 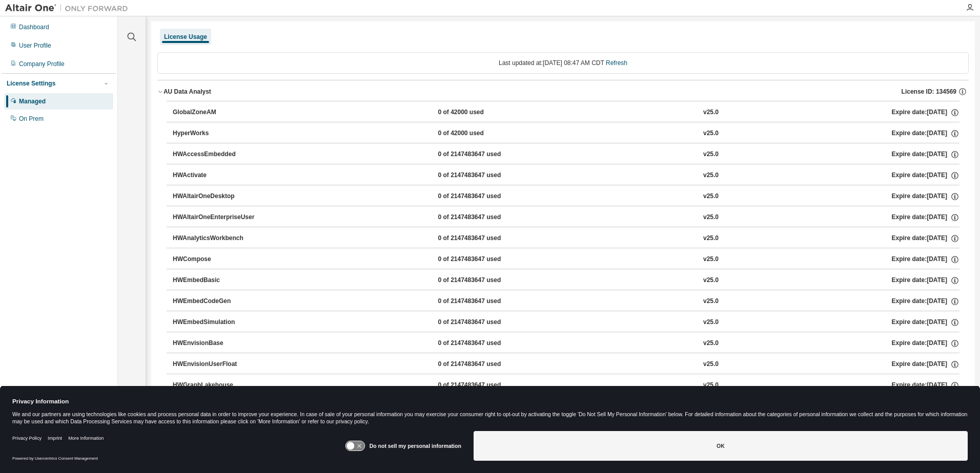 What do you see at coordinates (41, 64) in the screenshot?
I see `div: Company Profile` at bounding box center [41, 64].